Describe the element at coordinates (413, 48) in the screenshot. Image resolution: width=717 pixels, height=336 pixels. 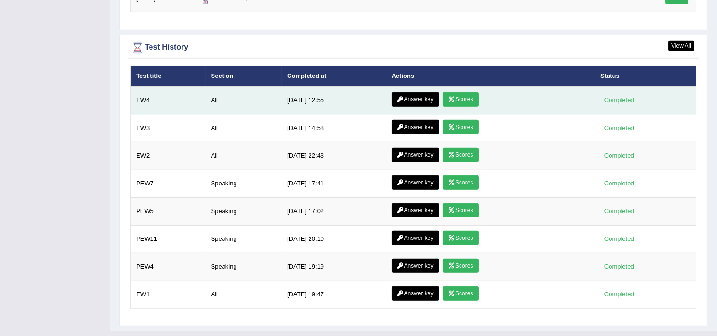
I see `div: Test History` at that location.